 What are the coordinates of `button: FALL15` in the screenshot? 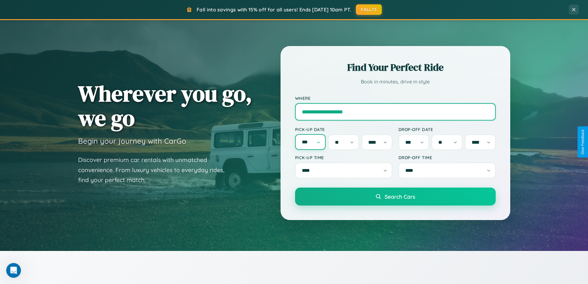 It's located at (369, 10).